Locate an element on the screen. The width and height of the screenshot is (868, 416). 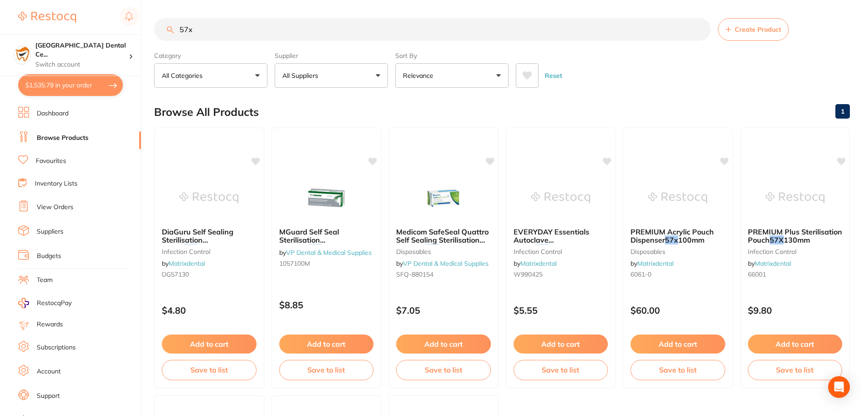
b: DiaGuru Self Sealing Sterilisation Pouch 57x130mm (200) is located at coordinates (209, 236).